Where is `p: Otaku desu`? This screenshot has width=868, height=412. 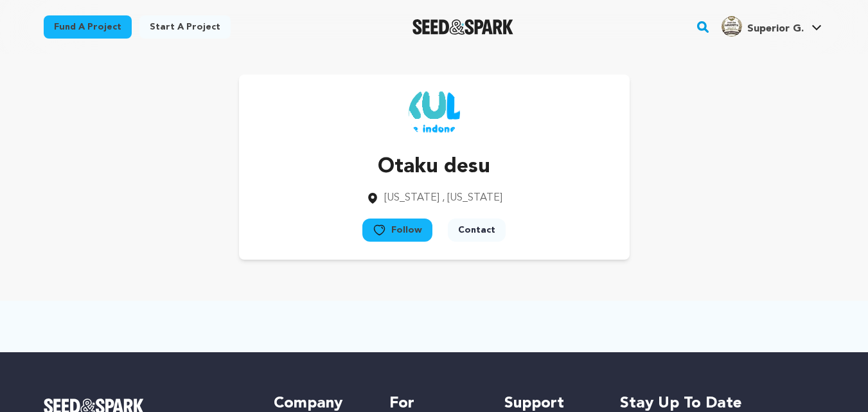 p: Otaku desu is located at coordinates (434, 167).